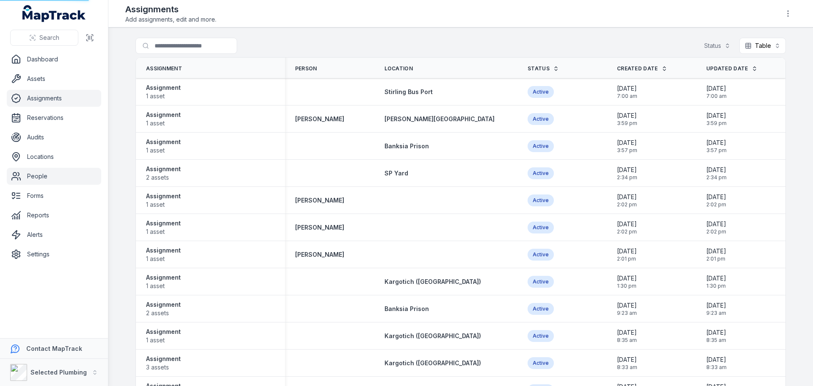 The width and height of the screenshot is (813, 386). What do you see at coordinates (396, 173) in the screenshot?
I see `span: SP Yard` at bounding box center [396, 173].